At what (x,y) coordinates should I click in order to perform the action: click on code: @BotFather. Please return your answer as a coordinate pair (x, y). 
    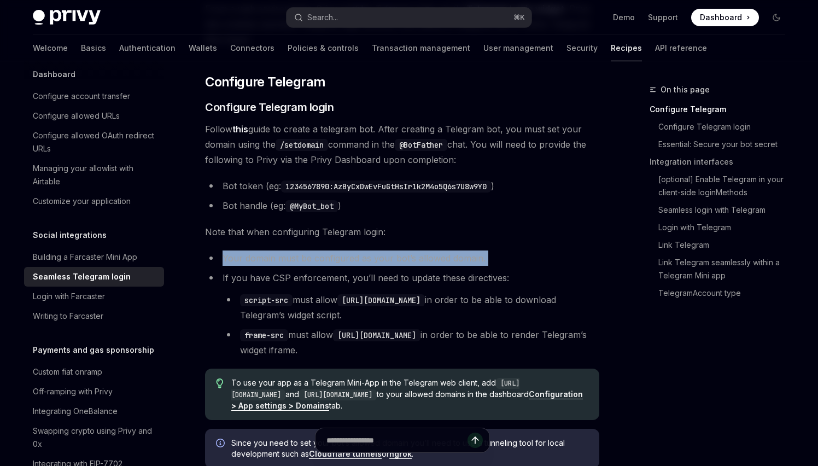
    Looking at the image, I should click on (421, 145).